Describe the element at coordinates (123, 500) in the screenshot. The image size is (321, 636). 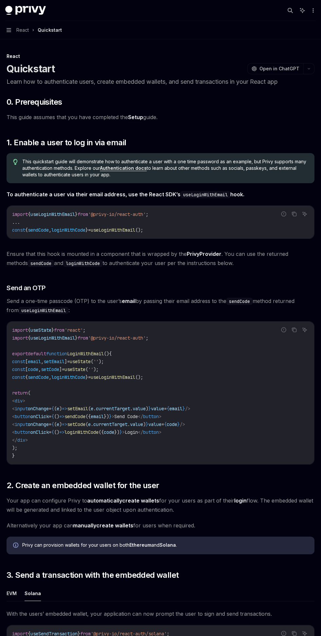
I see `a: automaticallycreate wallets` at that location.